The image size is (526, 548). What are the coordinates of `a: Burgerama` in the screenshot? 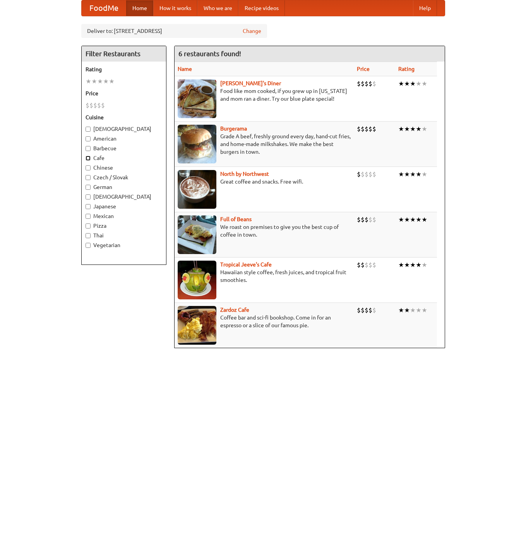 It's located at (234, 129).